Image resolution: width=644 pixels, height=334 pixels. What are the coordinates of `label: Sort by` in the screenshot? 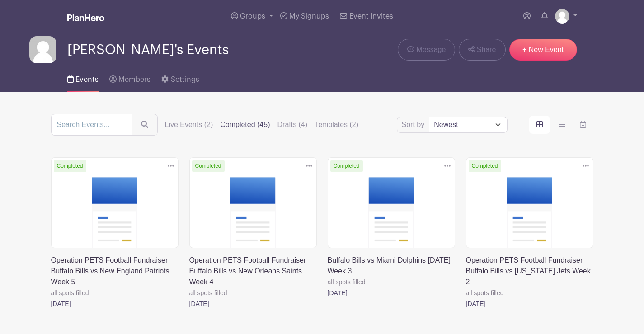 It's located at (415, 125).